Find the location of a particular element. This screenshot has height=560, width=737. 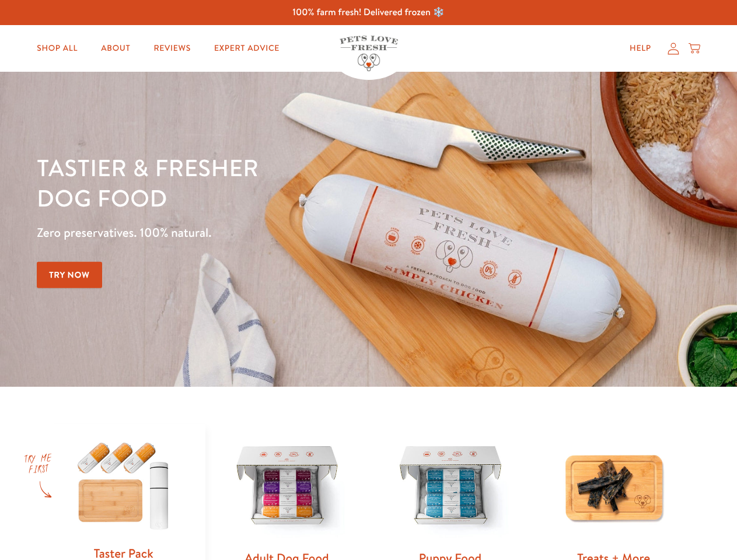

a: Try Now is located at coordinates (69, 275).